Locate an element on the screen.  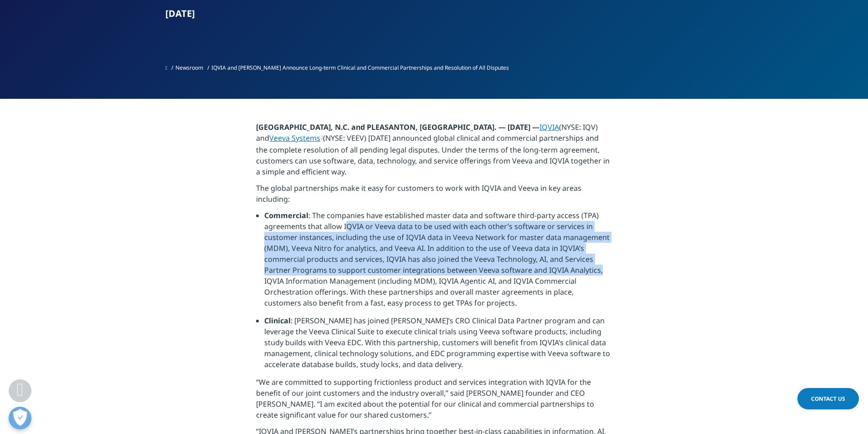
strong: Clinical is located at coordinates (277, 321).